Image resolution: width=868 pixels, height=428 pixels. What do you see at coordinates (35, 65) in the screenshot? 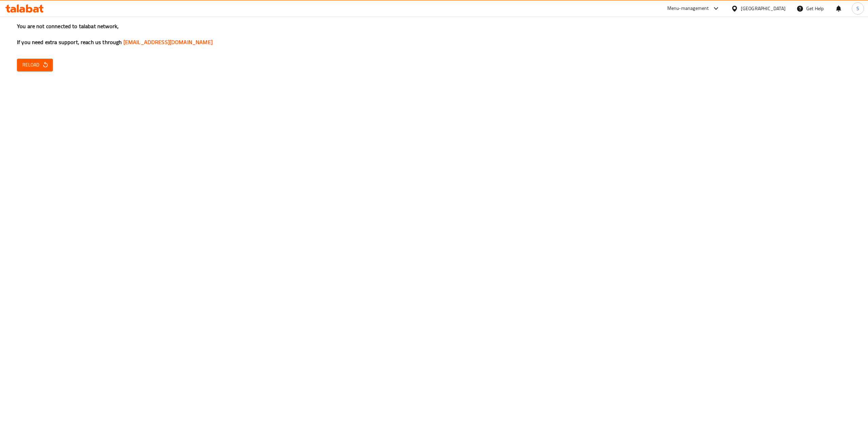
I see `span: Reload` at bounding box center [35, 65].